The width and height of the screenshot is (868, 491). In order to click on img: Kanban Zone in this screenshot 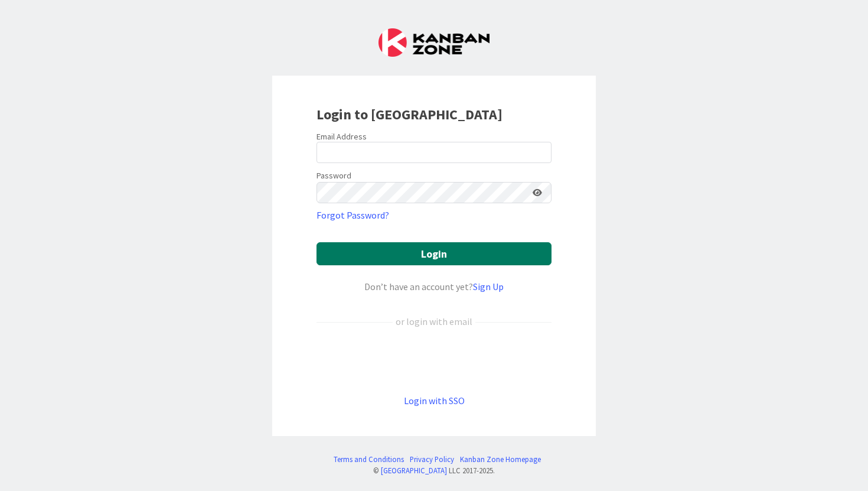, I will do `click(434, 43)`.